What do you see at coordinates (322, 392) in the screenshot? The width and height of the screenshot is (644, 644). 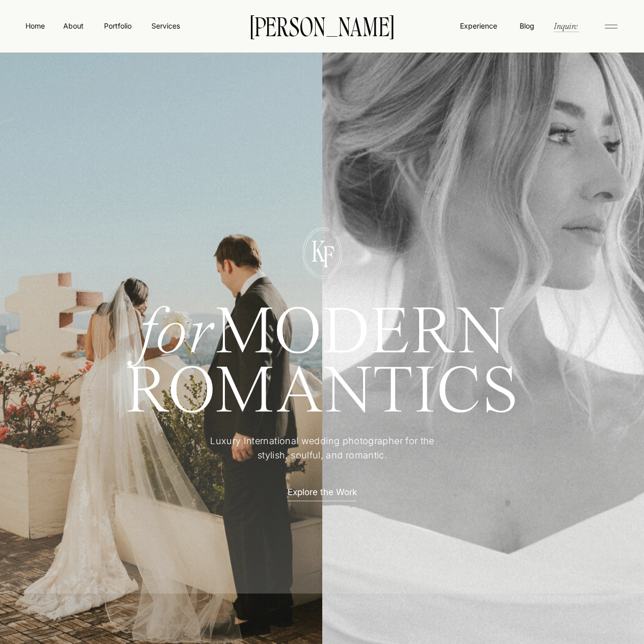 I see `h1: ROMANTICS` at bounding box center [322, 392].